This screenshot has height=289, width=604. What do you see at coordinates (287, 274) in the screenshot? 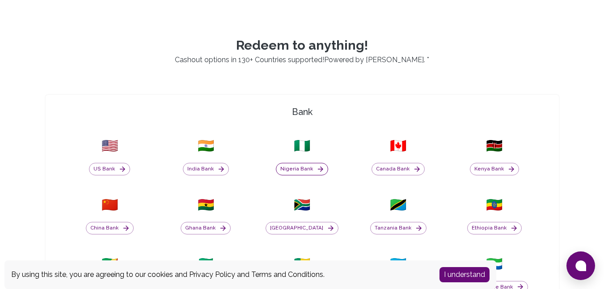
I see `a: Terms and Conditions` at bounding box center [287, 274].